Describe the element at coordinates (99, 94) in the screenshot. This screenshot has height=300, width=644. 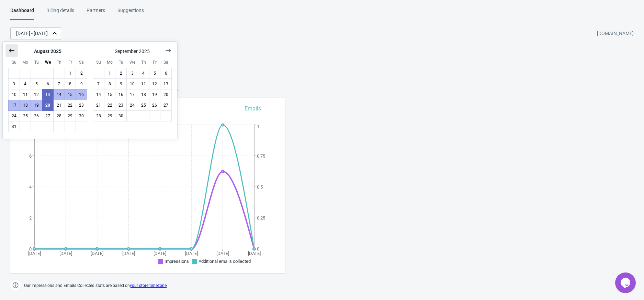
I see `button: September 14 2025` at that location.